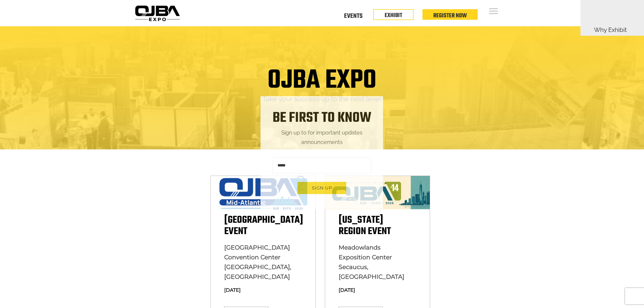  I want to click on h1: Be first to know, so click(322, 118).